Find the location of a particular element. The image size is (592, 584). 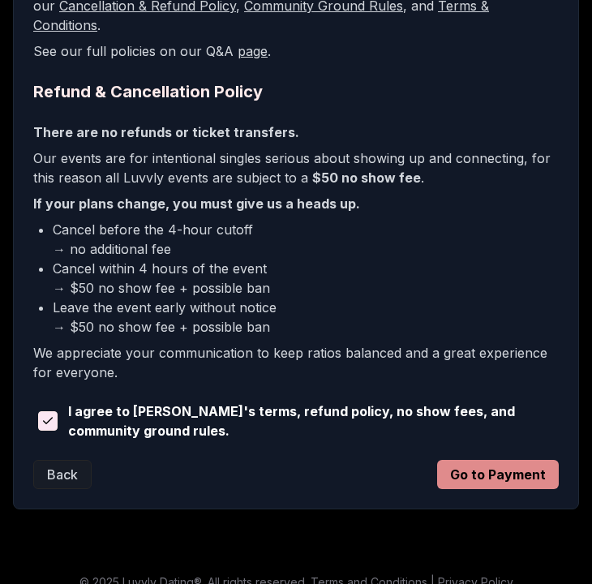

button: Go to Payment is located at coordinates (498, 475).